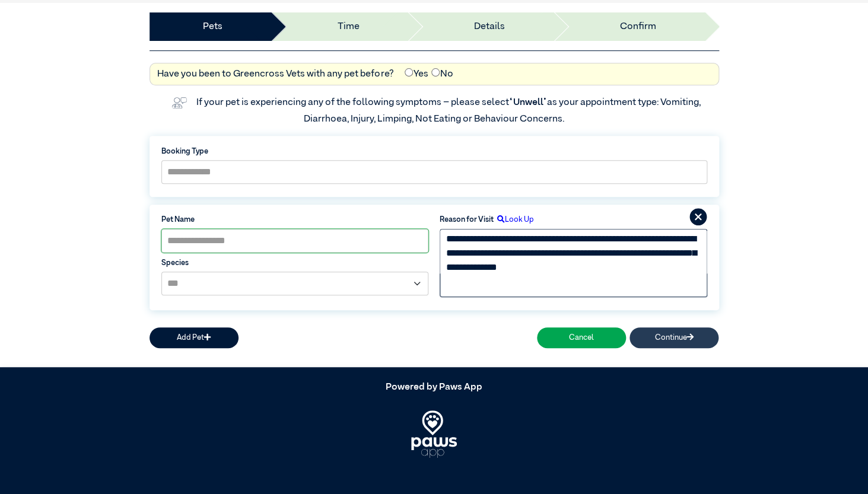  Describe the element at coordinates (409, 72) in the screenshot. I see `input: Yes` at that location.